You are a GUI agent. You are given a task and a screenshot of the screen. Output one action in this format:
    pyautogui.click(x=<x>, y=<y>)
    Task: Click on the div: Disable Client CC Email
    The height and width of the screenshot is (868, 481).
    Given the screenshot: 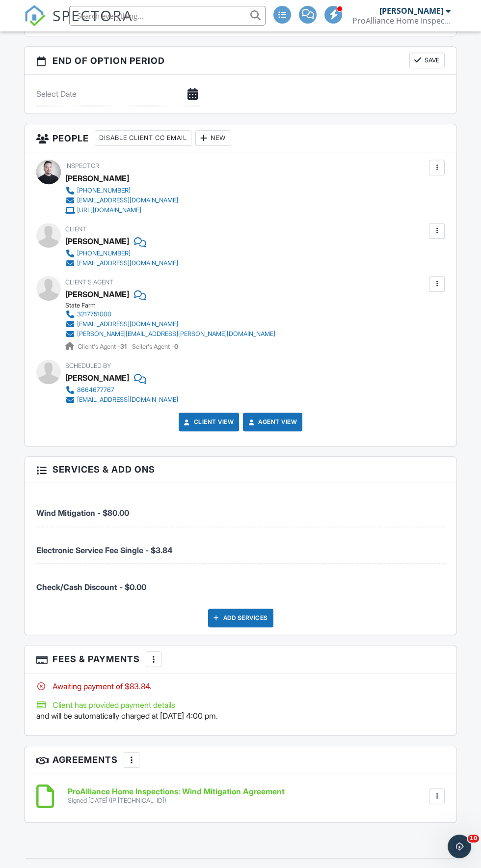 What is the action you would take?
    pyautogui.click(x=143, y=138)
    